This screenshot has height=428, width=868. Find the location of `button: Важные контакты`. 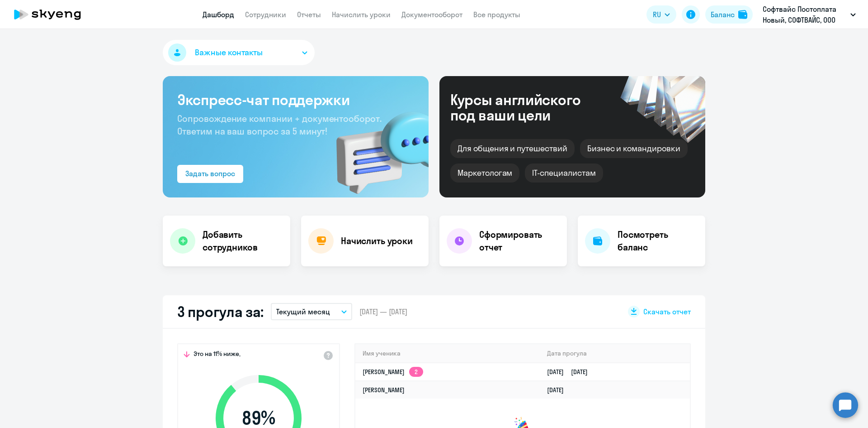

button: Важные контакты is located at coordinates (239, 52).